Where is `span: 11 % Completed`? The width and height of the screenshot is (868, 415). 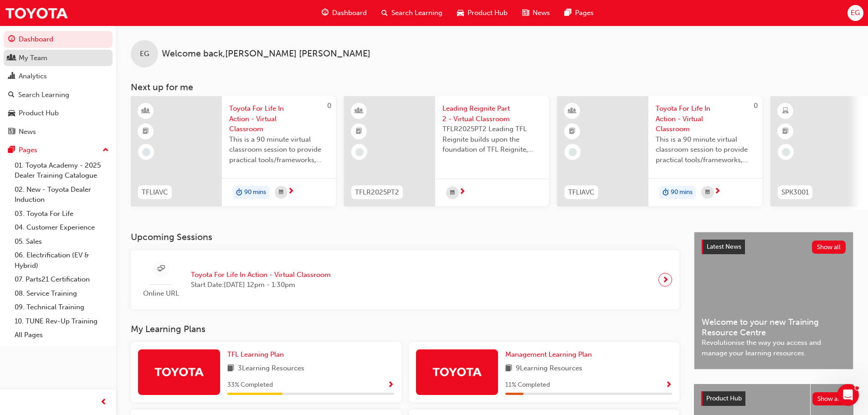 span: 11 % Completed is located at coordinates (527, 385).